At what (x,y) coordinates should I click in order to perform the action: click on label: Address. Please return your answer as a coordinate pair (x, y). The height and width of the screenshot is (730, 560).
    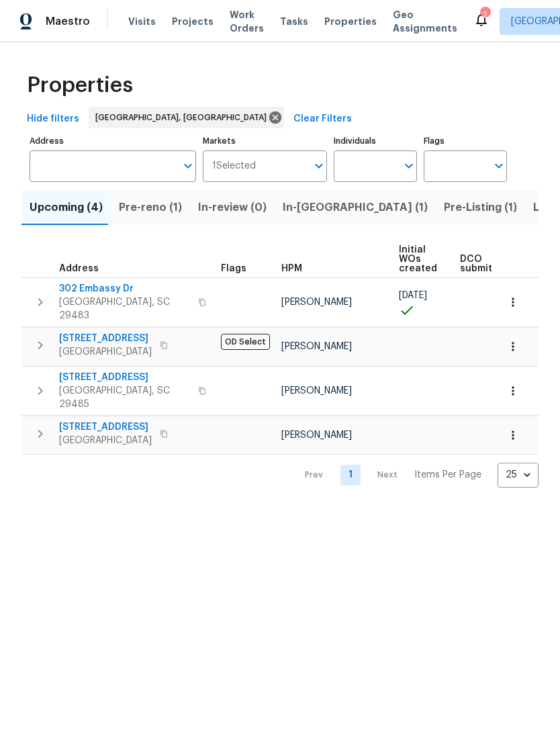
    Looking at the image, I should click on (113, 141).